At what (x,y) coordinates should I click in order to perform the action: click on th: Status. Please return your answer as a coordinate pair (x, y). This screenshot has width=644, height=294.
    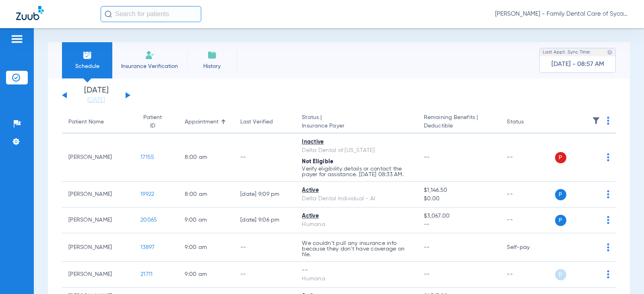
    Looking at the image, I should click on (527, 122).